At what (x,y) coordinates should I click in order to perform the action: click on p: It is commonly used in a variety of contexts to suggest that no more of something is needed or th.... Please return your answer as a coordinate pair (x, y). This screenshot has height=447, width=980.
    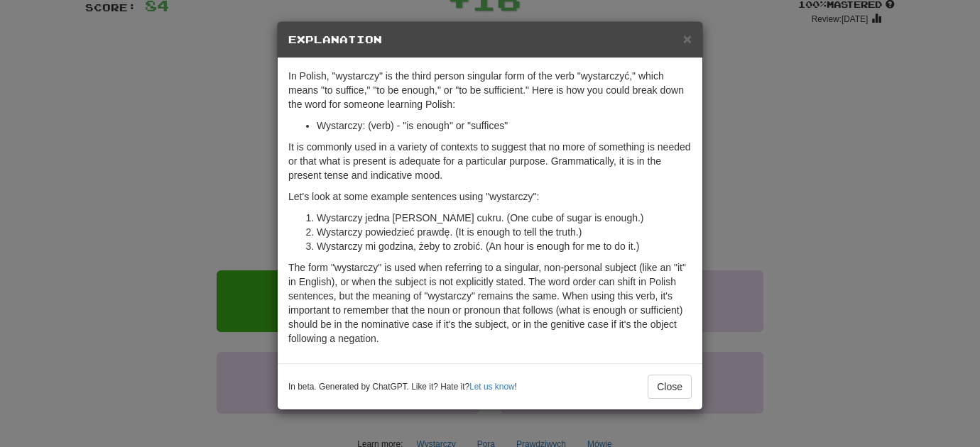
    Looking at the image, I should click on (490, 161).